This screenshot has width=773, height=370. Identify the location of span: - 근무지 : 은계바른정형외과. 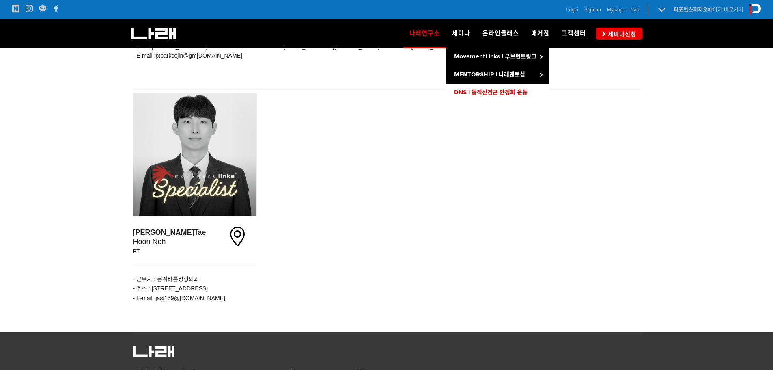
(166, 279).